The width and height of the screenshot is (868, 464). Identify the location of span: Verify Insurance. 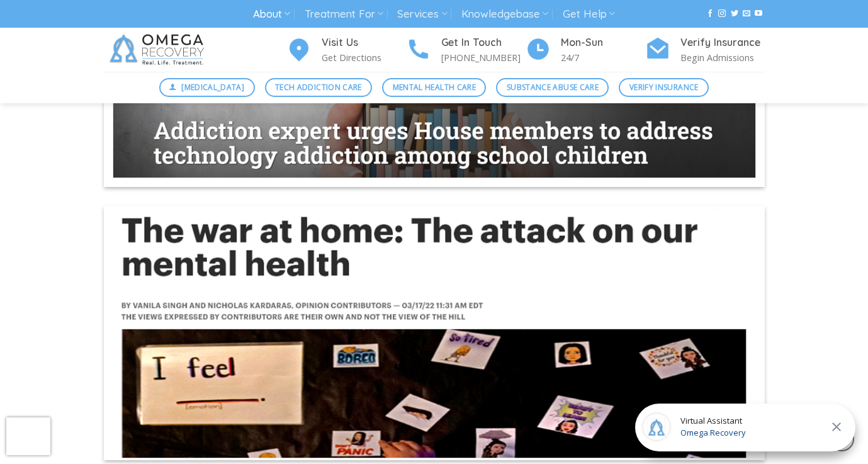
(665, 87).